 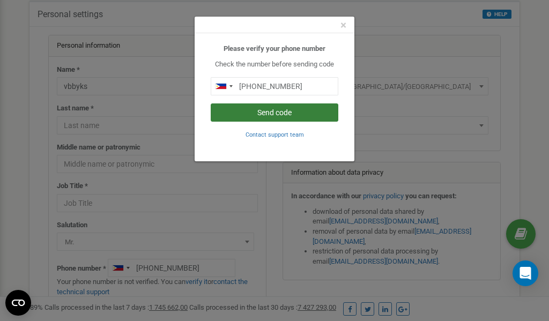 What do you see at coordinates (274, 113) in the screenshot?
I see `button: Send code` at bounding box center [274, 113].